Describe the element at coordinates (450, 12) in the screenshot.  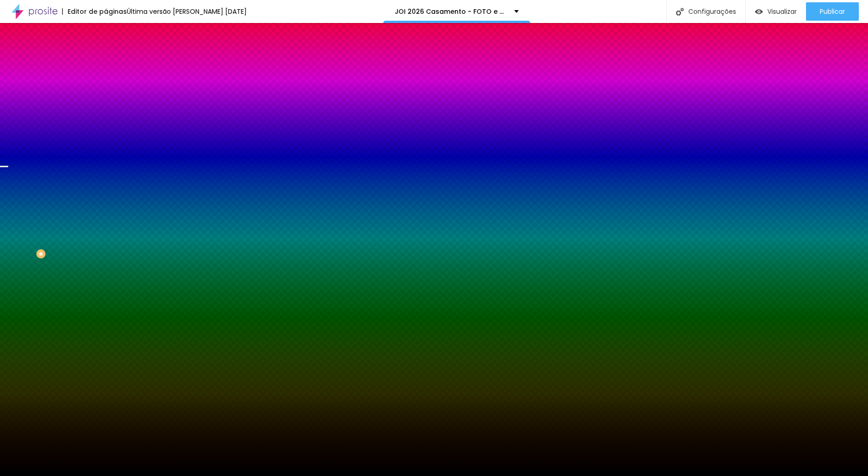
I see `p: JOI 2026 Casamento - FOTO e VIDEO` at that location.